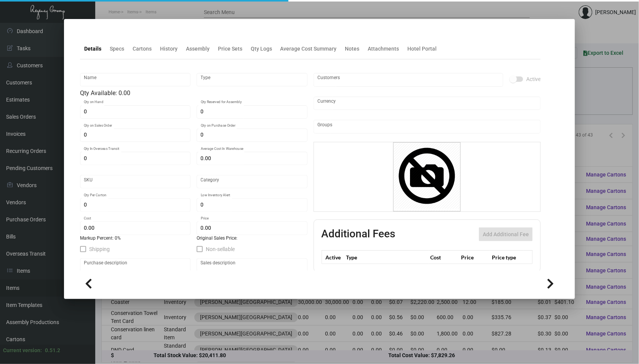 Image resolution: width=639 pixels, height=364 pixels. What do you see at coordinates (92, 49) in the screenshot?
I see `div: Details` at bounding box center [92, 49].